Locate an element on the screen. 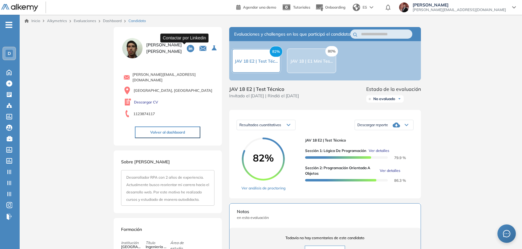 The image size is (522, 249). button: Seleccione la evaluación activa is located at coordinates (215, 48).